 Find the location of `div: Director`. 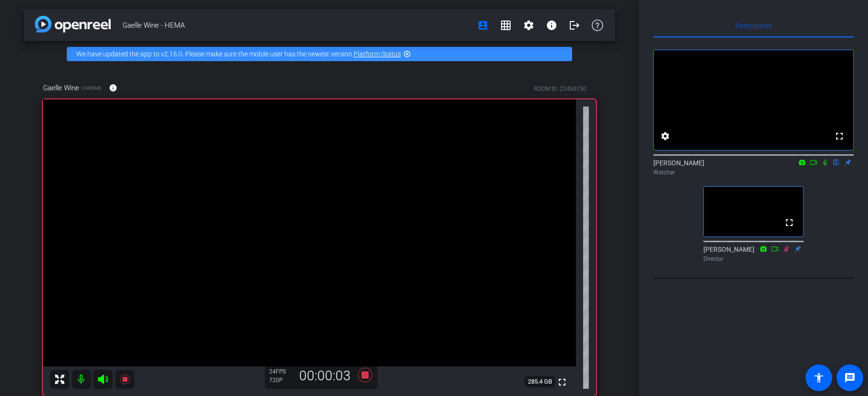

div: Director is located at coordinates (753, 259).